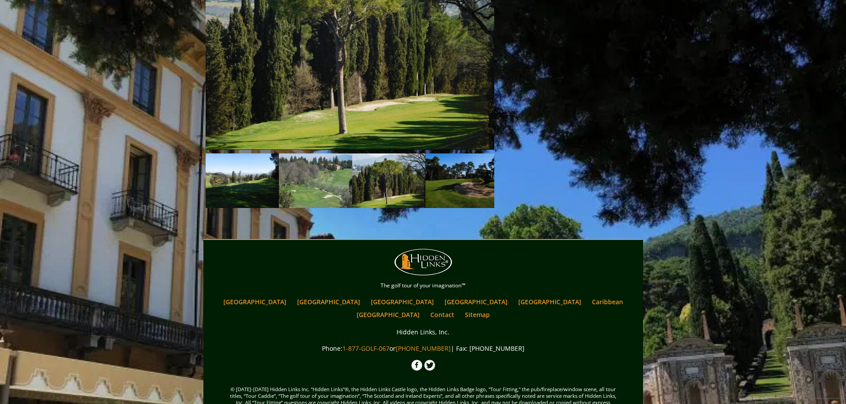 This screenshot has width=846, height=404. I want to click on img: Facebook, so click(416, 365).